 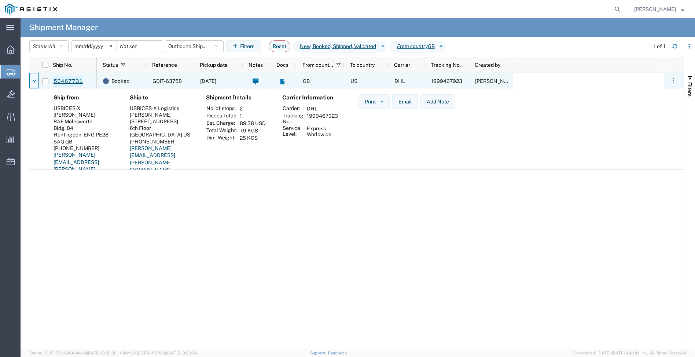 I want to click on span: 08/21/2025, so click(x=208, y=81).